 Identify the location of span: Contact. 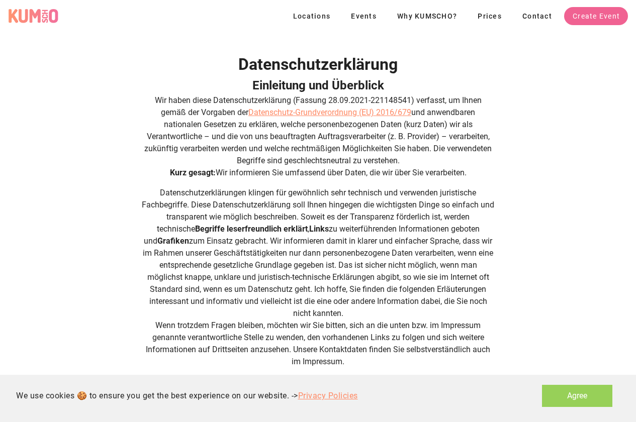
(537, 16).